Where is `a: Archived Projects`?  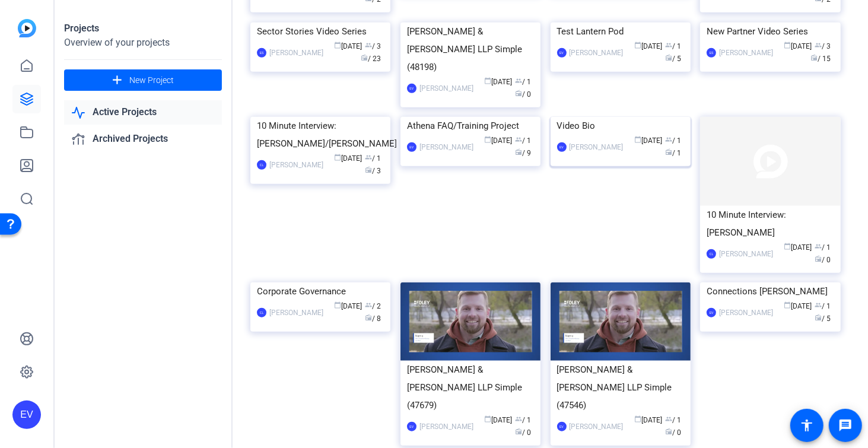
a: Archived Projects is located at coordinates (143, 139).